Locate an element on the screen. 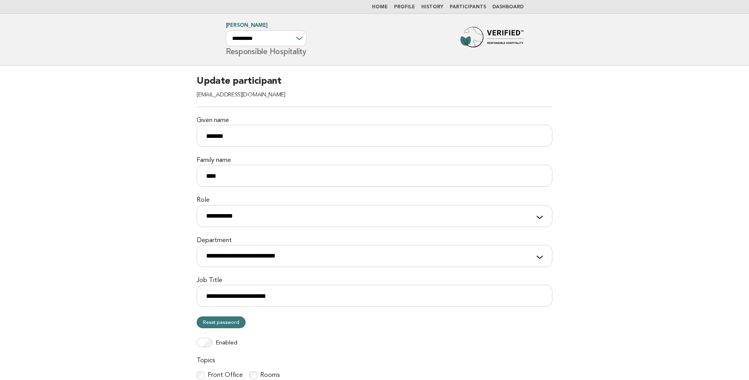 This screenshot has width=749, height=380. label: Enabled is located at coordinates (226, 343).